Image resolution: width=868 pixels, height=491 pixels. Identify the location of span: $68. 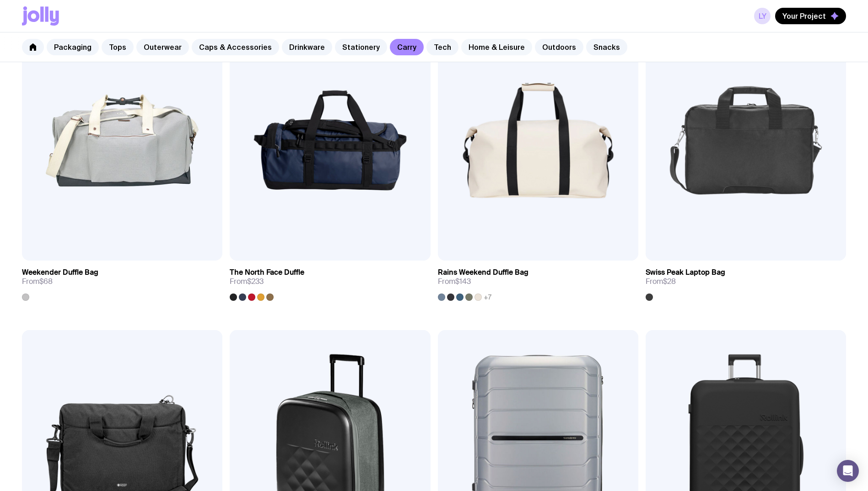
(46, 281).